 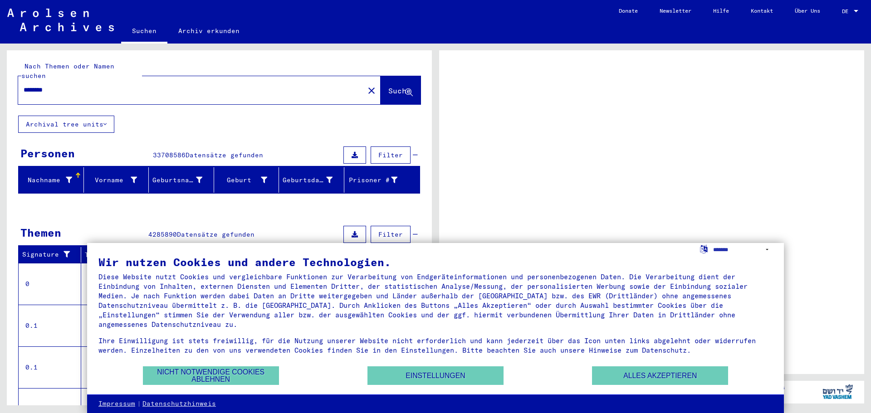 What do you see at coordinates (847, 11) in the screenshot?
I see `span: DE` at bounding box center [847, 11].